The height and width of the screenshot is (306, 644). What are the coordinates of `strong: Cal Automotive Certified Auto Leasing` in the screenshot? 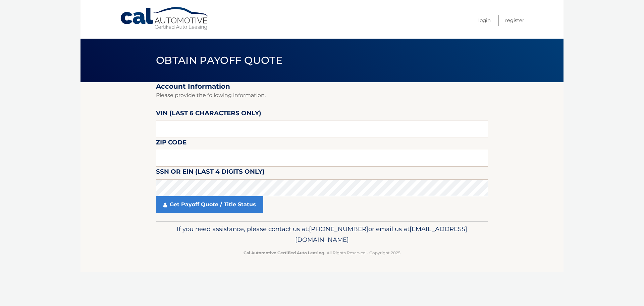 It's located at (284, 252).